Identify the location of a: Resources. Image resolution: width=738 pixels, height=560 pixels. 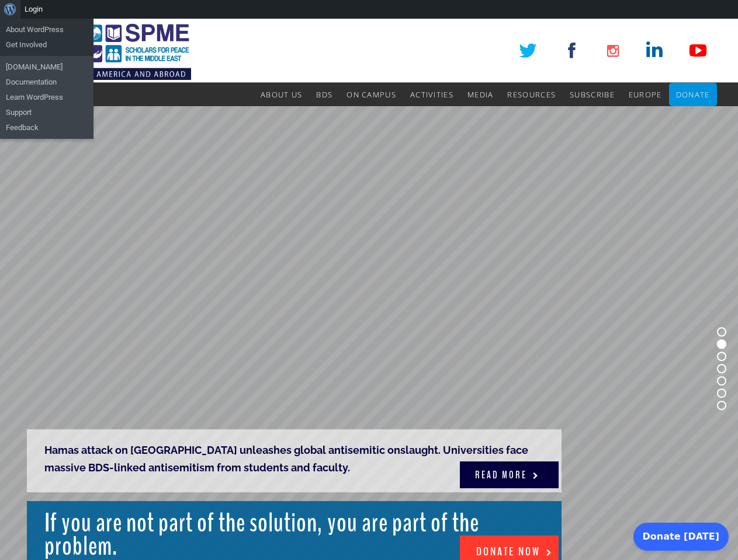
(531, 94).